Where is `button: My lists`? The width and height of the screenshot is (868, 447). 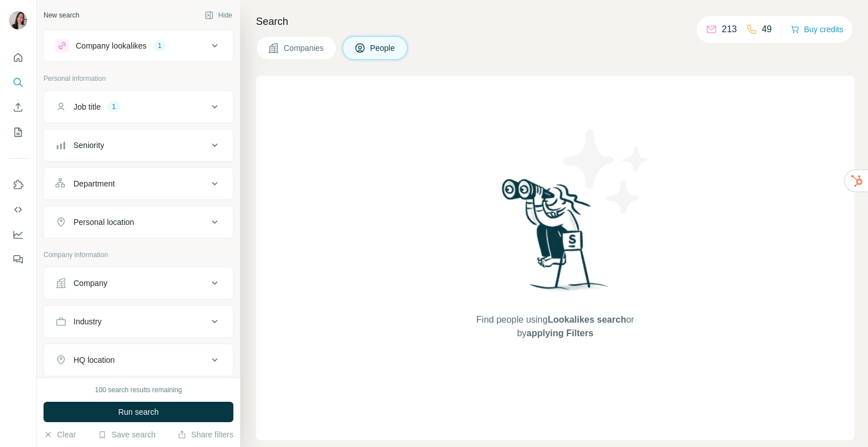
button: My lists is located at coordinates (18, 132).